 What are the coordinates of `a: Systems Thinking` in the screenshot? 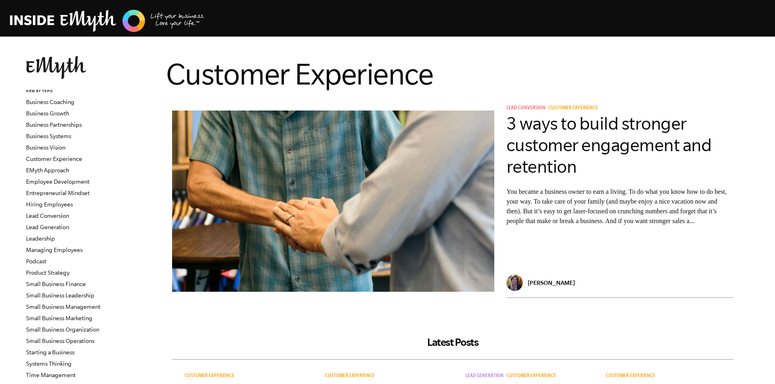 It's located at (49, 364).